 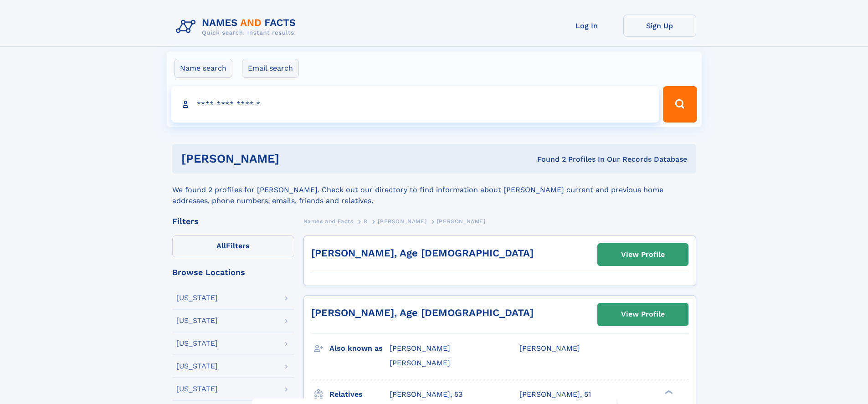 What do you see at coordinates (233, 272) in the screenshot?
I see `div: Browse Locations` at bounding box center [233, 272].